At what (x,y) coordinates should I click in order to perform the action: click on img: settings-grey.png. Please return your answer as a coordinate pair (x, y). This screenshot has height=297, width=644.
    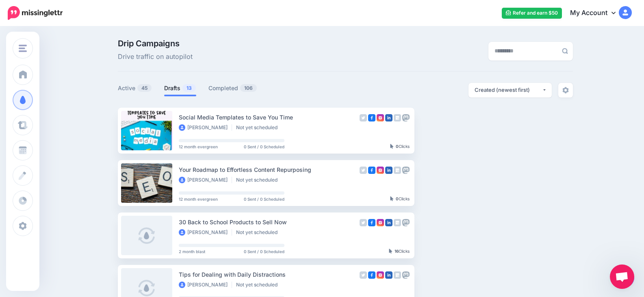
    Looking at the image, I should click on (565, 90).